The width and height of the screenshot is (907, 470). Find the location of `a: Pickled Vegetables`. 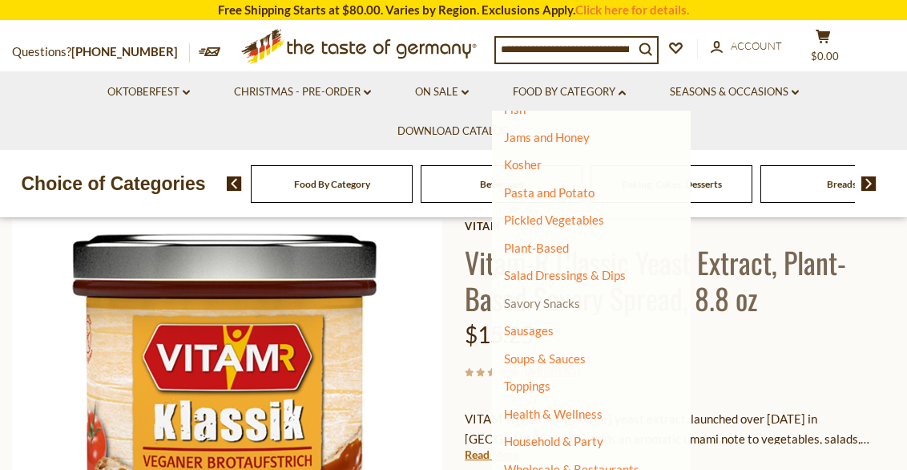

a: Pickled Vegetables is located at coordinates (554, 220).